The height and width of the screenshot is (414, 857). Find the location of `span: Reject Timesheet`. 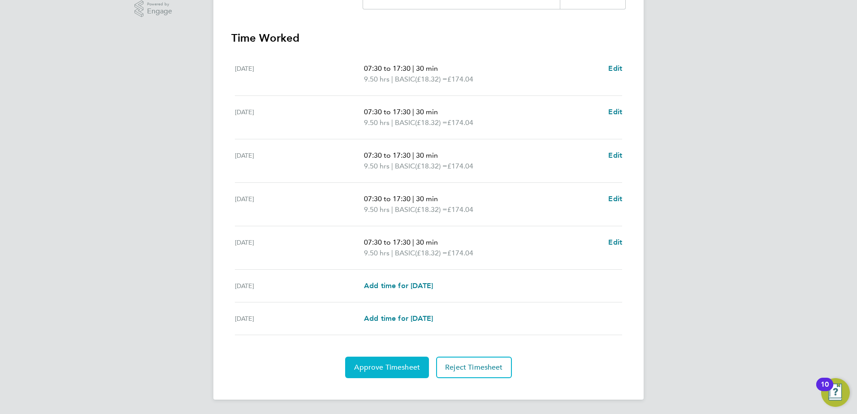

span: Reject Timesheet is located at coordinates (474, 367).